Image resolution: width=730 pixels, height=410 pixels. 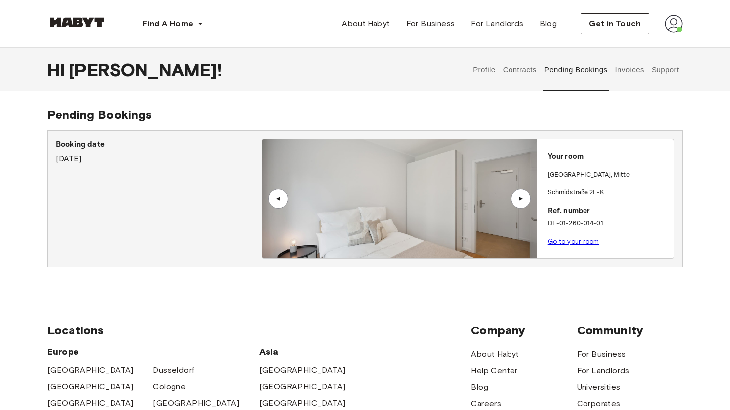 I want to click on a: Corporates, so click(x=599, y=403).